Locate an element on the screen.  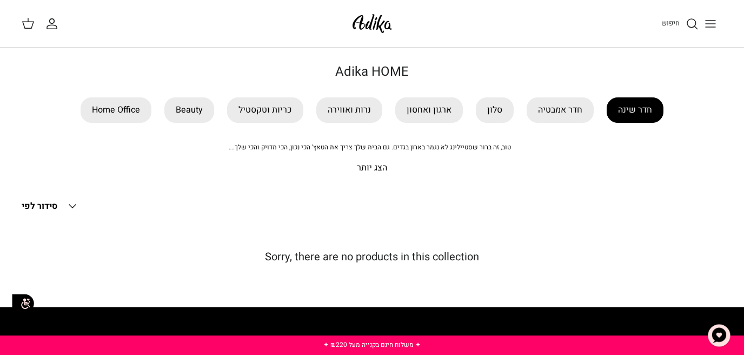
h1: Adika HOME is located at coordinates (372, 72).